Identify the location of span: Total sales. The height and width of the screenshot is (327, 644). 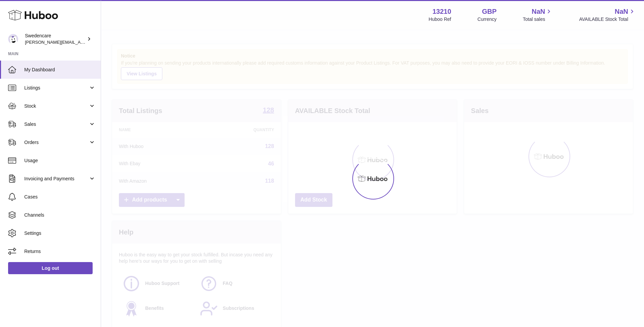
(537, 19).